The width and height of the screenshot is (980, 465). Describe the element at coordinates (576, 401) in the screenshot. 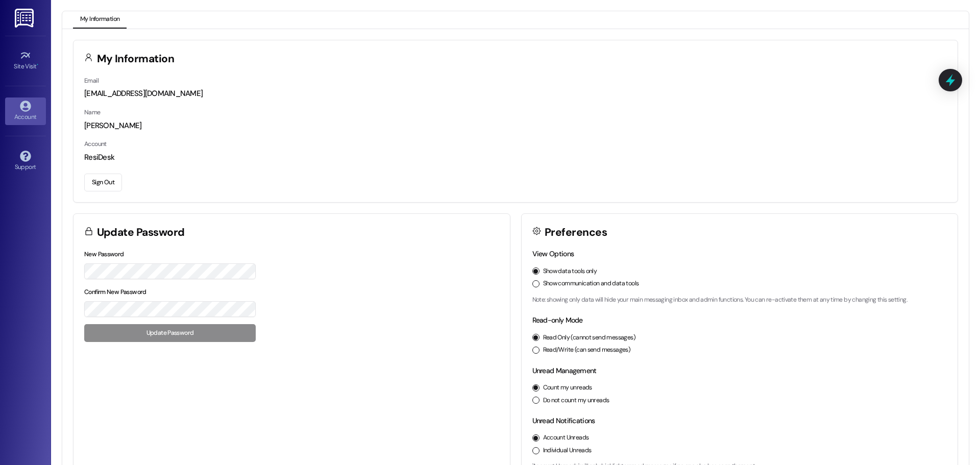

I see `label: Do not count my unreads` at that location.